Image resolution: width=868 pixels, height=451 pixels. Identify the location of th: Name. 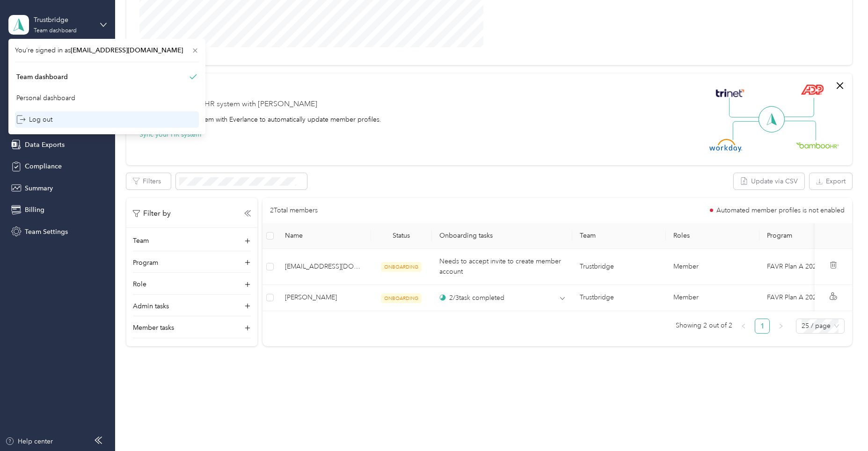
(324, 236).